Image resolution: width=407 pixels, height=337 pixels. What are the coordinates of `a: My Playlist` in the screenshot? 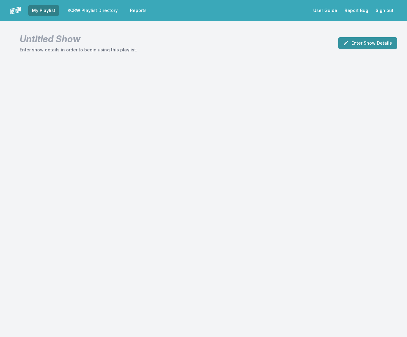 It's located at (44, 10).